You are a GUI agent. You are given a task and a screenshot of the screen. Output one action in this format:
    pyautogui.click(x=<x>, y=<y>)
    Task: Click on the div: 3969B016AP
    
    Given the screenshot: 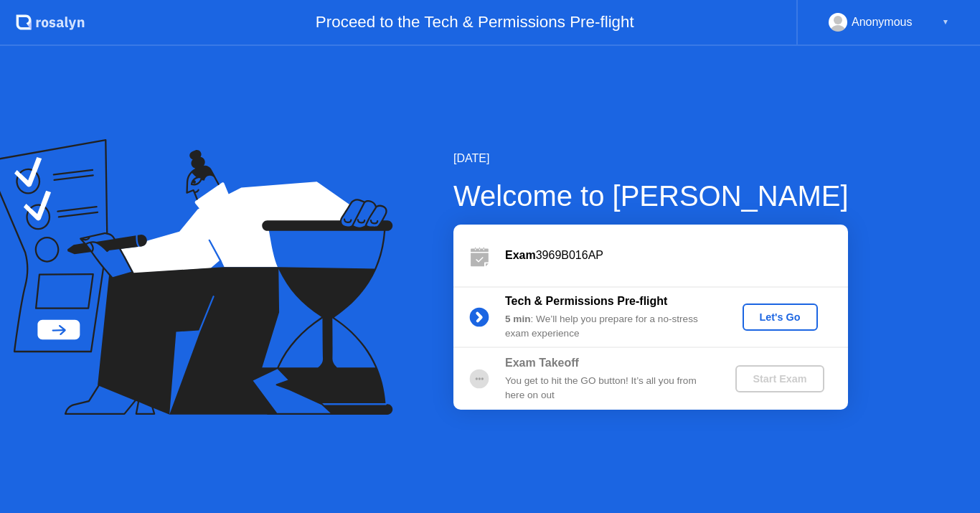 What is the action you would take?
    pyautogui.click(x=676, y=256)
    